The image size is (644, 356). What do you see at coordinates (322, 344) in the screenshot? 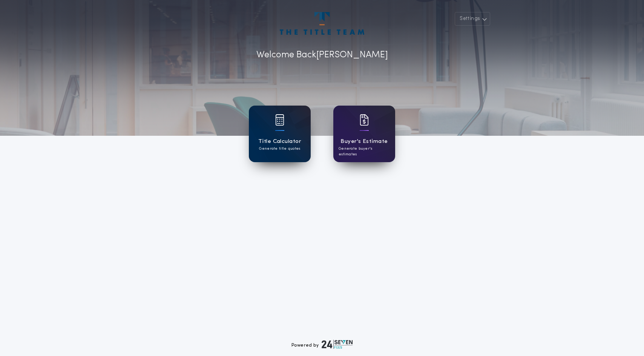
I see `div: Powered by` at bounding box center [322, 344].